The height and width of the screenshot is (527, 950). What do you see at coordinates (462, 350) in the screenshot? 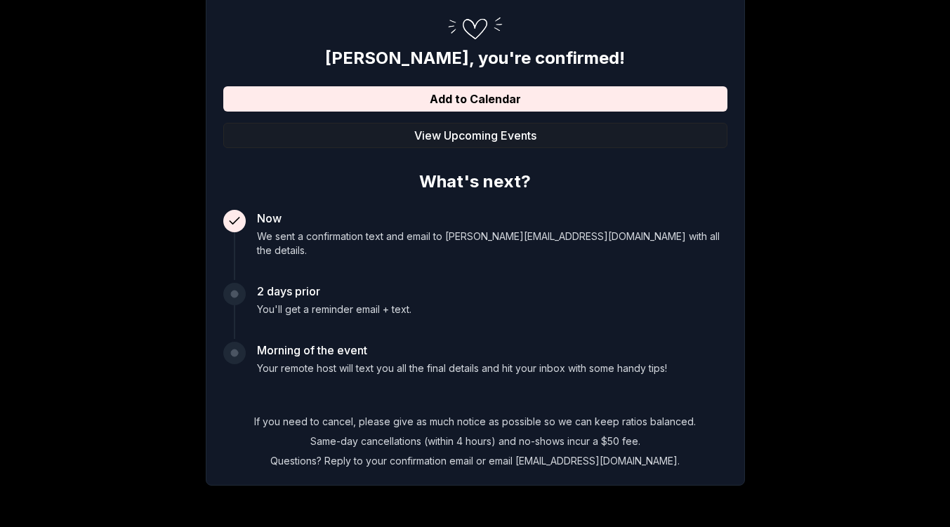
I see `h3: Morning of the event` at bounding box center [462, 350].